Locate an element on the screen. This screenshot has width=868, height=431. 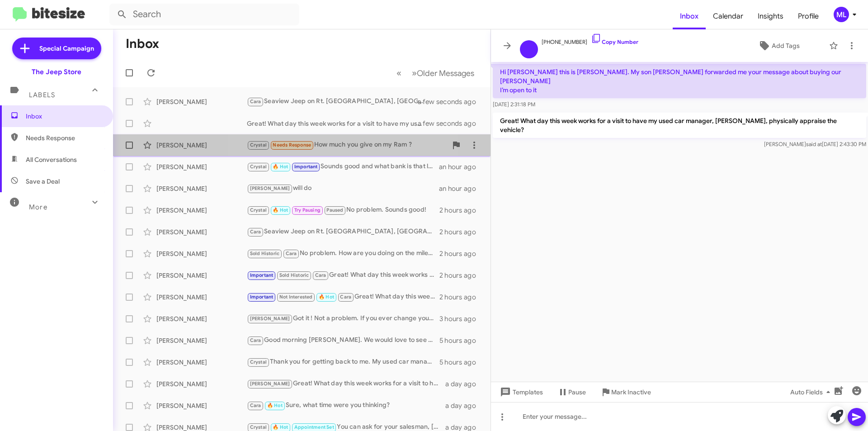
div: No problem. How are you doing on the miles? is located at coordinates (343, 253).